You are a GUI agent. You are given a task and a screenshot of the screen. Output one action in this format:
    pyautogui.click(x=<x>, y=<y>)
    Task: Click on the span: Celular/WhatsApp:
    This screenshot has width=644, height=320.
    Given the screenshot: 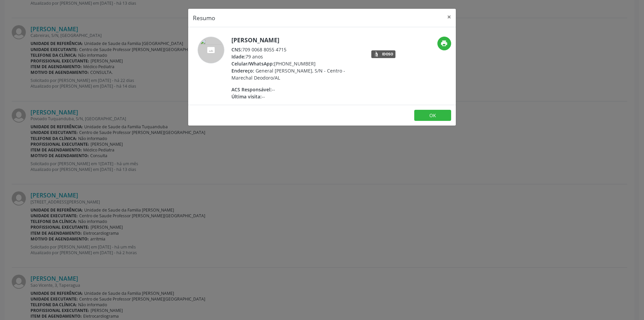 What is the action you would take?
    pyautogui.click(x=253, y=63)
    